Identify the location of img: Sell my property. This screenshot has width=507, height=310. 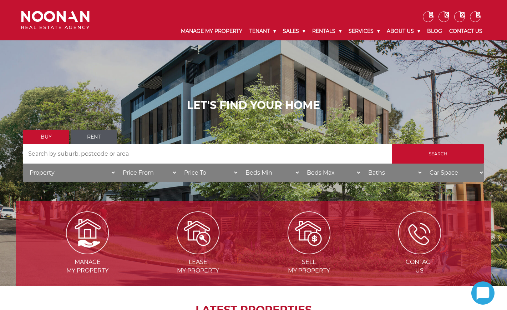
(309, 232).